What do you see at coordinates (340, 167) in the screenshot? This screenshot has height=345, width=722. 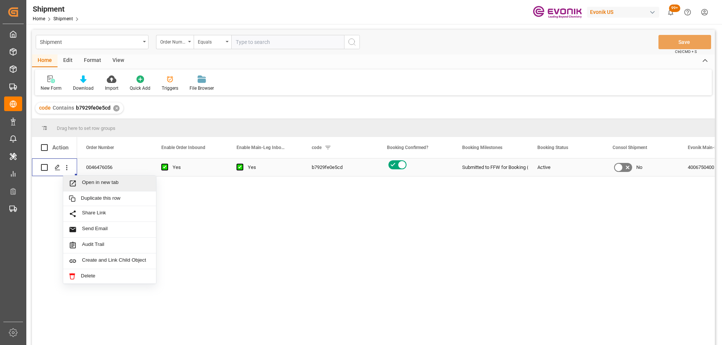 I see `div: b7929fe0e5cd` at bounding box center [340, 167].